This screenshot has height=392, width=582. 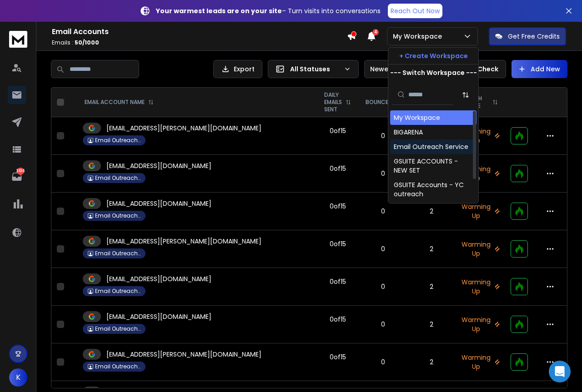 What do you see at coordinates (417, 118) in the screenshot?
I see `div: My Workspace` at bounding box center [417, 118].